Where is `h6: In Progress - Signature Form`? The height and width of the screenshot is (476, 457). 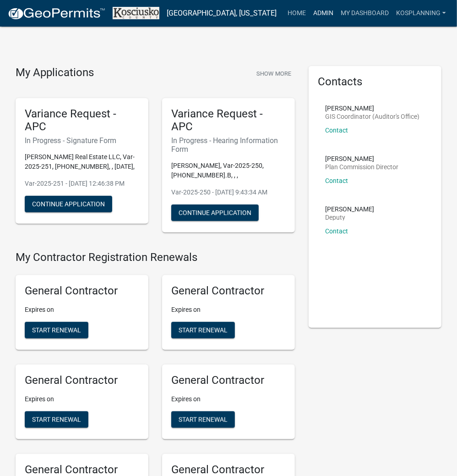
h6: In Progress - Signature Form is located at coordinates (82, 141).